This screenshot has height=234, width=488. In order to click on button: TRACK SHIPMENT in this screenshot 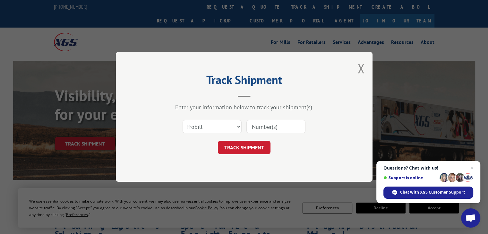, I will do `click(244, 148)`.